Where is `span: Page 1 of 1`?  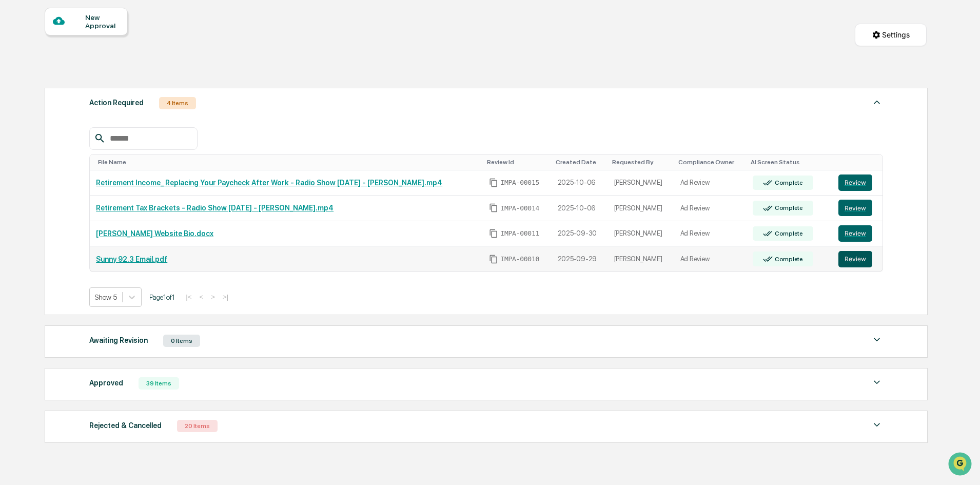
span: Page 1 of 1 is located at coordinates (162, 297).